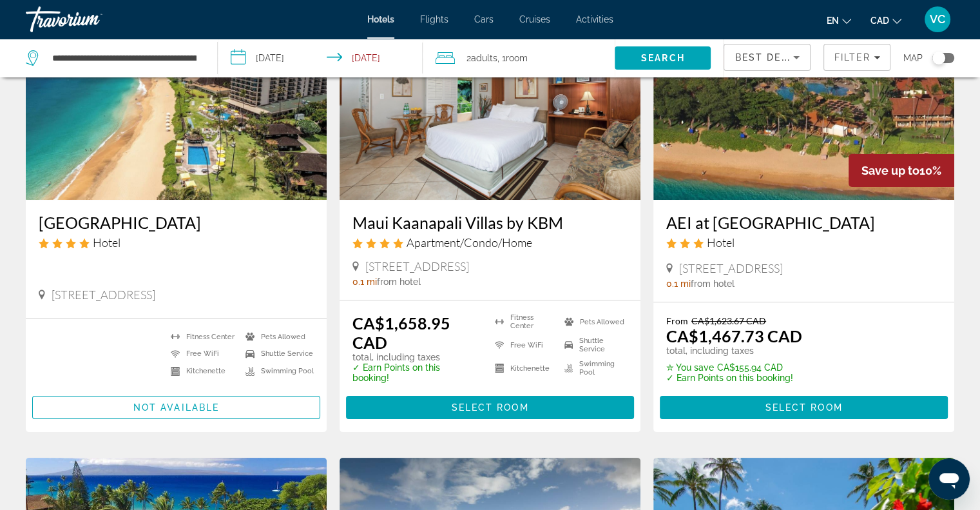  I want to click on button: Filters, so click(858, 57).